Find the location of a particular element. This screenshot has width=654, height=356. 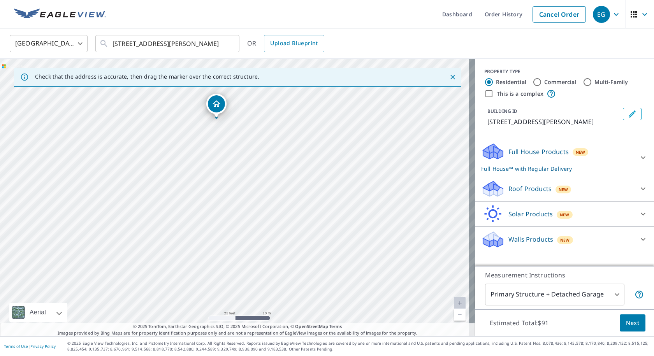

p: Full House™ with Regular Delivery is located at coordinates (557, 169).